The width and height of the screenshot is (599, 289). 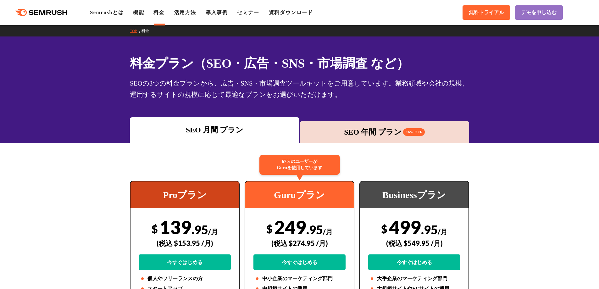 I want to click on div: 139, so click(x=185, y=243).